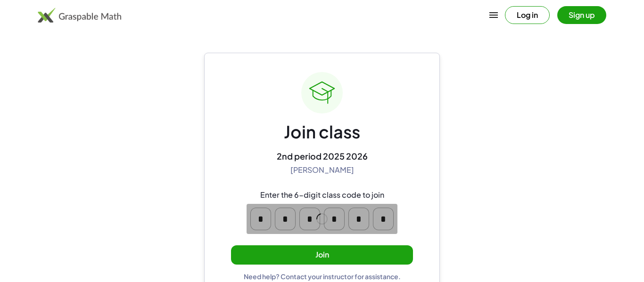  Describe the element at coordinates (581, 15) in the screenshot. I see `button: Sign up` at that location.